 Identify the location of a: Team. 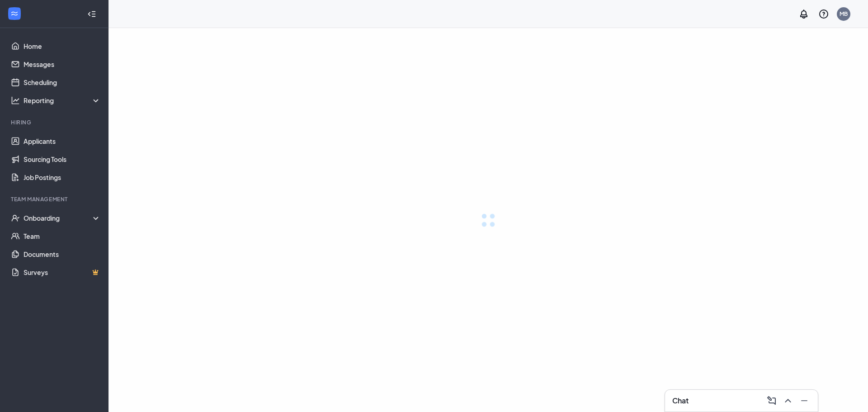
(62, 236).